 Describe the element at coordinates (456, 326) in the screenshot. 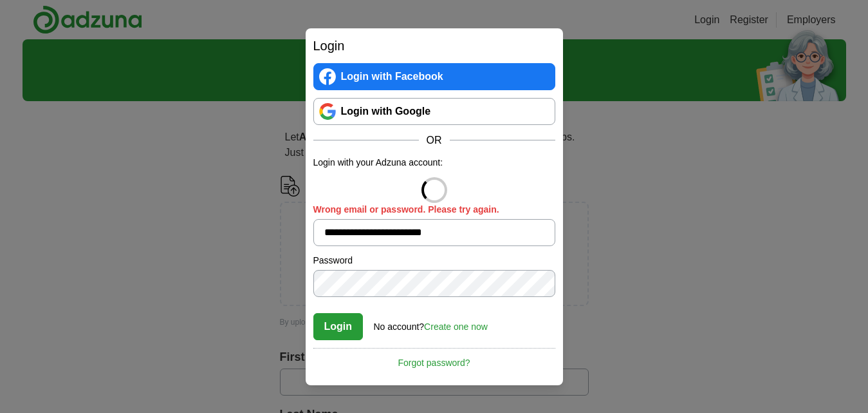

I see `a: Create one now` at that location.